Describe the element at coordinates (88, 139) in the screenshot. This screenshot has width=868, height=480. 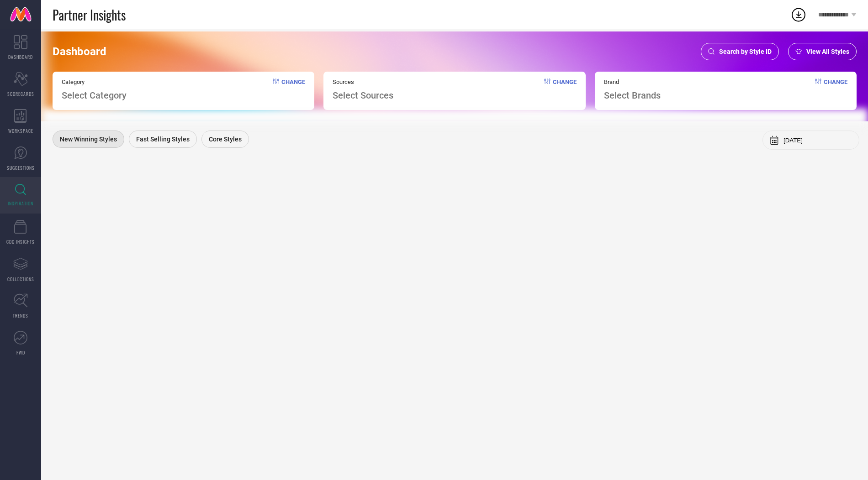
I see `span: New Winning Styles` at that location.